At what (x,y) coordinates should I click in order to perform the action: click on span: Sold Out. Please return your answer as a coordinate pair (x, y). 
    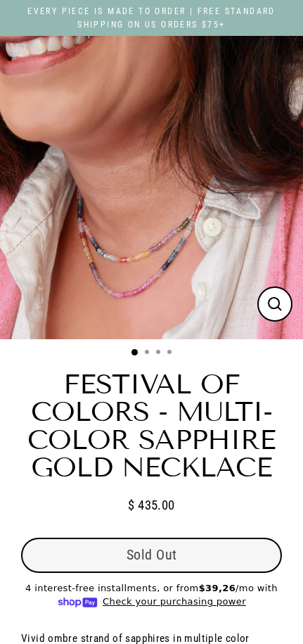
    Looking at the image, I should click on (152, 555).